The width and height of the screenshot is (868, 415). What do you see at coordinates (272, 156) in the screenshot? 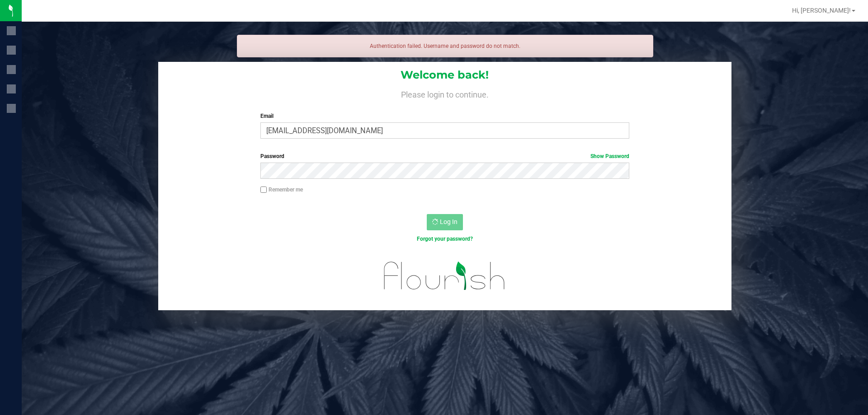
I see `span: Password` at bounding box center [272, 156].